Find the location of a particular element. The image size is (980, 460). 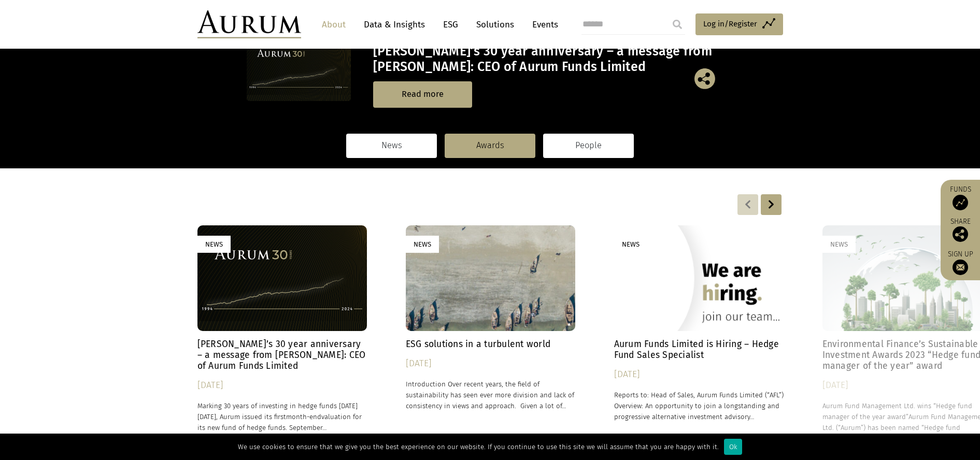

a: Read more is located at coordinates (423, 94).